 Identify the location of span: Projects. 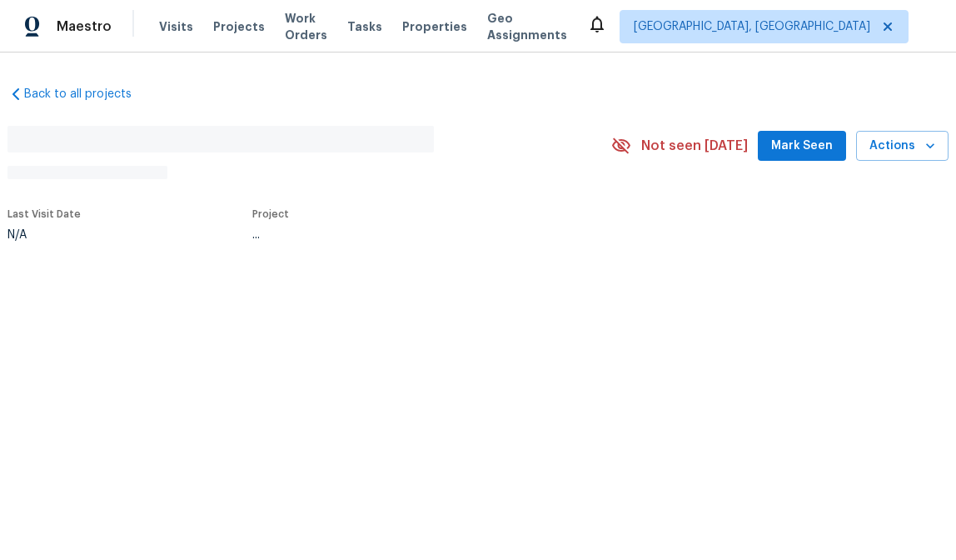
(239, 27).